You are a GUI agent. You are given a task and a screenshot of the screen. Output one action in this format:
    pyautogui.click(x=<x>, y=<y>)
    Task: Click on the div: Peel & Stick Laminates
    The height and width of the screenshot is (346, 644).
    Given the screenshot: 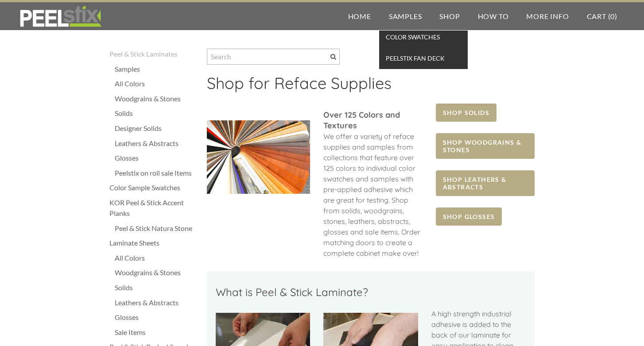 What is the action you would take?
    pyautogui.click(x=153, y=54)
    